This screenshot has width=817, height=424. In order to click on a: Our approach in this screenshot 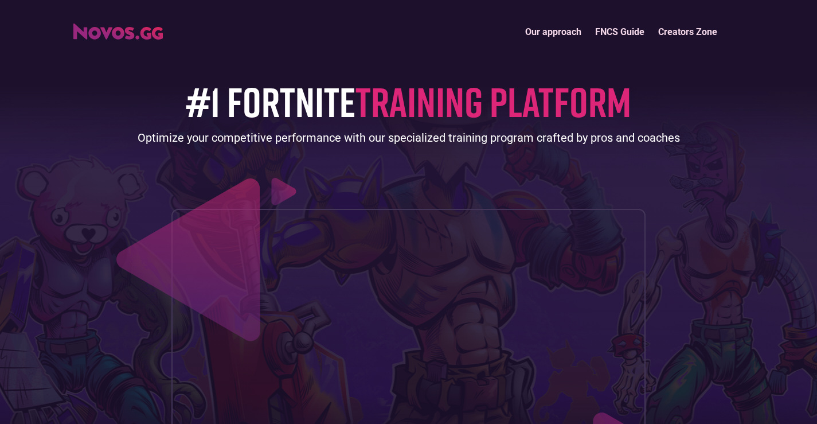, I will do `click(553, 32)`.